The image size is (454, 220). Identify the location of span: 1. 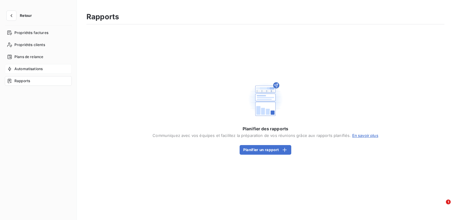
(449, 202).